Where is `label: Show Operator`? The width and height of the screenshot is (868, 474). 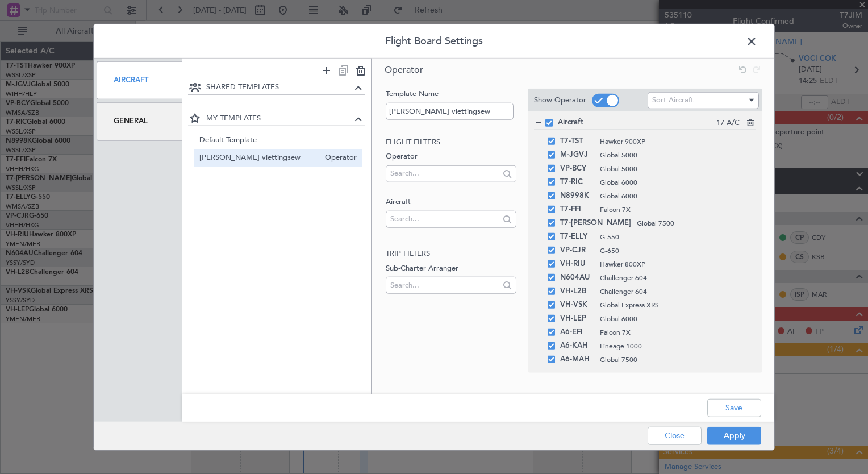
label: Show Operator is located at coordinates (560, 100).